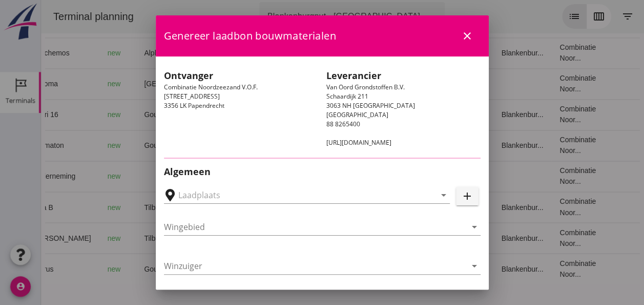 This screenshot has height=305, width=644. I want to click on td: 541, so click(244, 207).